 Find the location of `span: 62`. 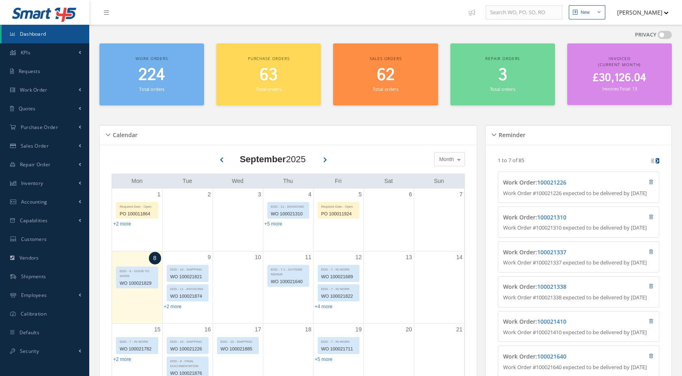

span: 62 is located at coordinates (386, 75).